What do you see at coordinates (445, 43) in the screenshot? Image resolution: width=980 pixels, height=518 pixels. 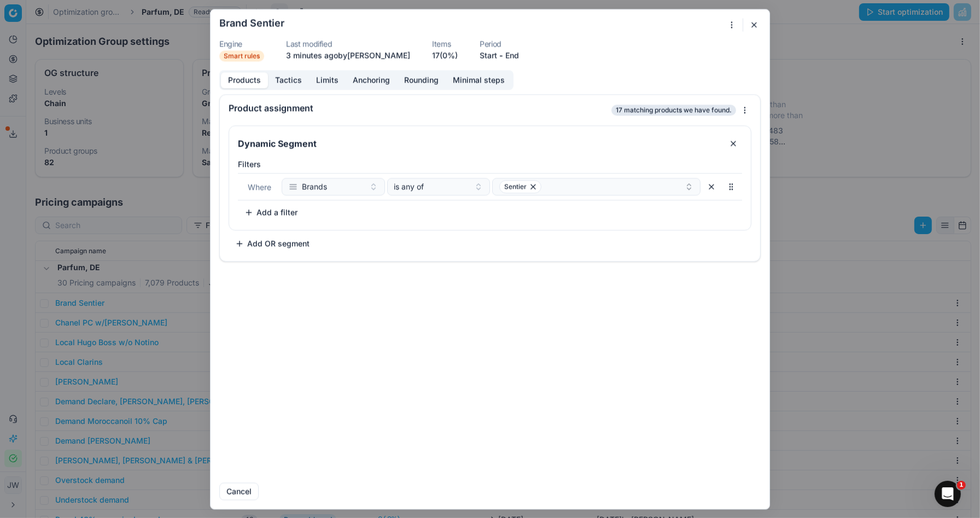 I see `dt: Items` at bounding box center [445, 43].